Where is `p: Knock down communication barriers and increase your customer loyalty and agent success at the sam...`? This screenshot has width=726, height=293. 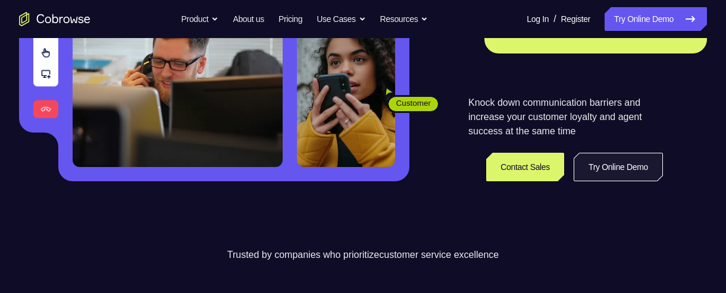
p: Knock down communication barriers and increase your customer loyalty and agent success at the sam... is located at coordinates (566, 117).